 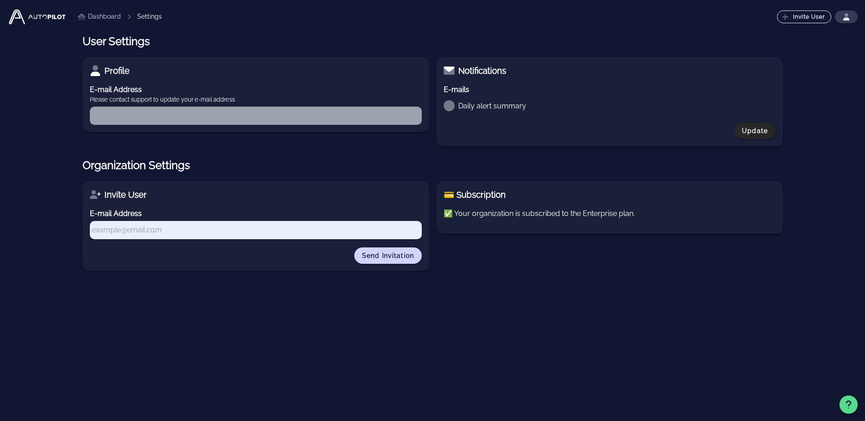 I want to click on label: Daily alert summary, so click(x=492, y=106).